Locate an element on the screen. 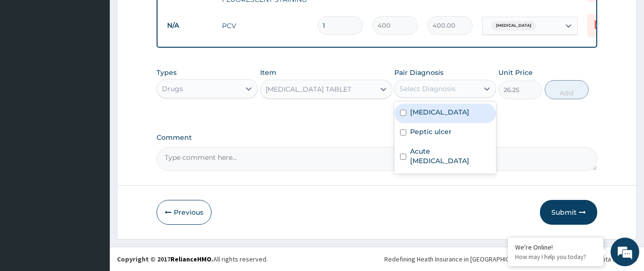 This screenshot has width=644, height=271. textarea: Type your message and hit 'Enter' is located at coordinates (93, 192).